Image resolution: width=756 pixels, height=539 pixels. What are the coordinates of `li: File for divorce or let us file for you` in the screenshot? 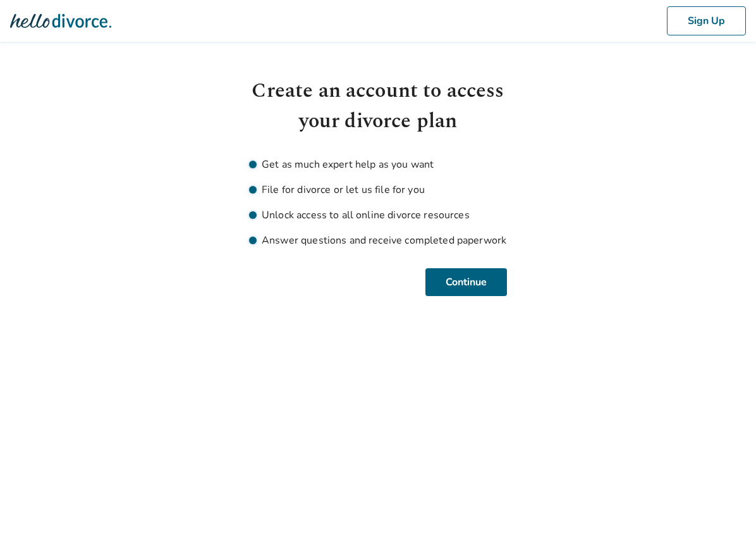 It's located at (378, 190).